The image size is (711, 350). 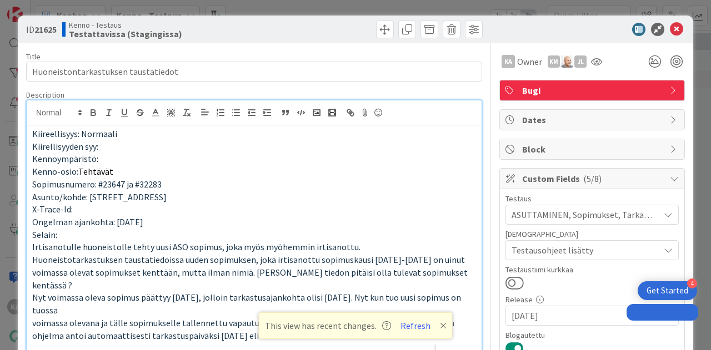 I want to click on div: 4, so click(x=692, y=284).